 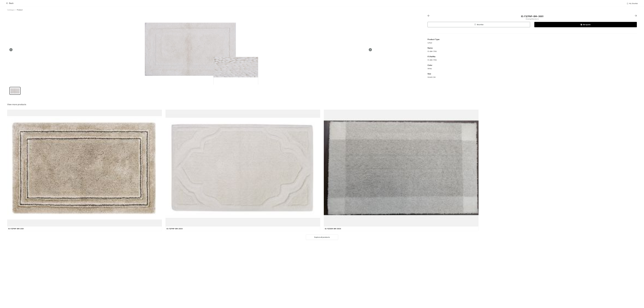 What do you see at coordinates (532, 19) in the screenshot?
I see `span: Showing 4 / 4 products` at bounding box center [532, 19].